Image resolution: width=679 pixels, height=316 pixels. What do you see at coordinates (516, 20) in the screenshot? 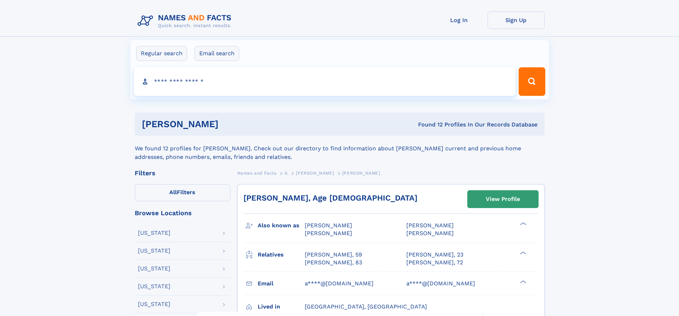
I see `a: Sign Up` at bounding box center [516, 20].